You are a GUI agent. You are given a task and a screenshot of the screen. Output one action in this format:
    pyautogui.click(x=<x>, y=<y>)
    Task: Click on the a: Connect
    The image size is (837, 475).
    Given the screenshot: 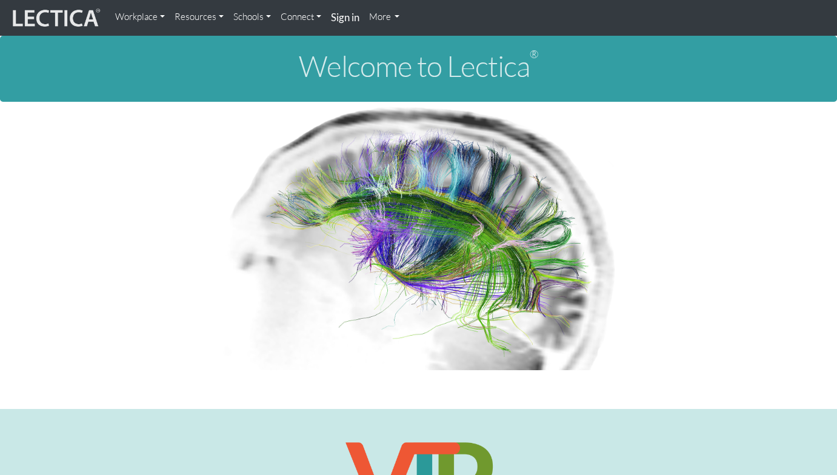 What is the action you would take?
    pyautogui.click(x=300, y=17)
    